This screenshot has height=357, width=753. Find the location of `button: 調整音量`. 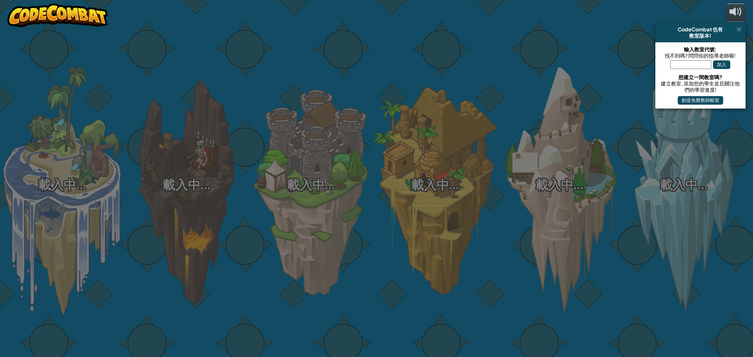

button: 調整音量 is located at coordinates (736, 13).